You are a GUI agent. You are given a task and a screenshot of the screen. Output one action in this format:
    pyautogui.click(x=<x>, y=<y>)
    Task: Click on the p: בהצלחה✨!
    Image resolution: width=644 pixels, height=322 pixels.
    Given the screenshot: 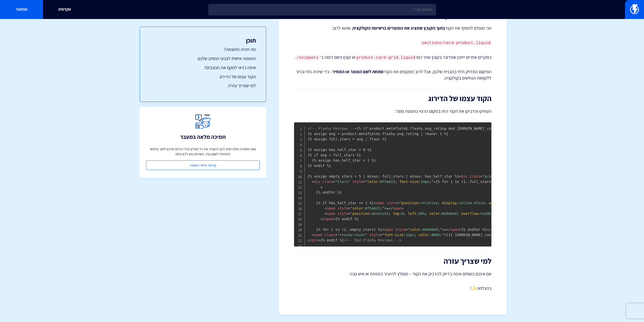 What is the action you would take?
    pyautogui.click(x=393, y=289)
    